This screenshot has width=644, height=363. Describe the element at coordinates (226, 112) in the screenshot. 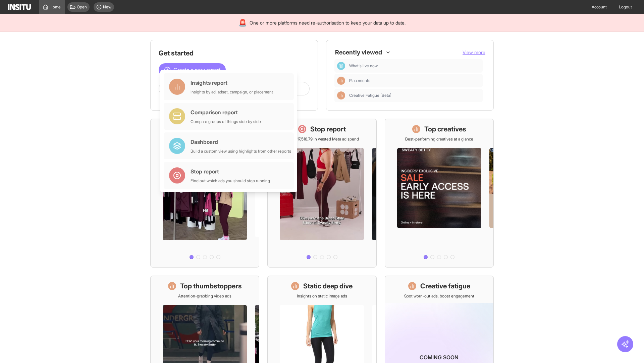

I see `div: Comparison report` at that location.